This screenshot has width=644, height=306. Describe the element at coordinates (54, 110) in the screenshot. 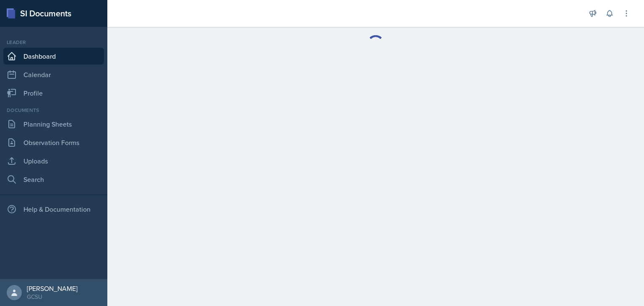

I see `div: Documents` at that location.